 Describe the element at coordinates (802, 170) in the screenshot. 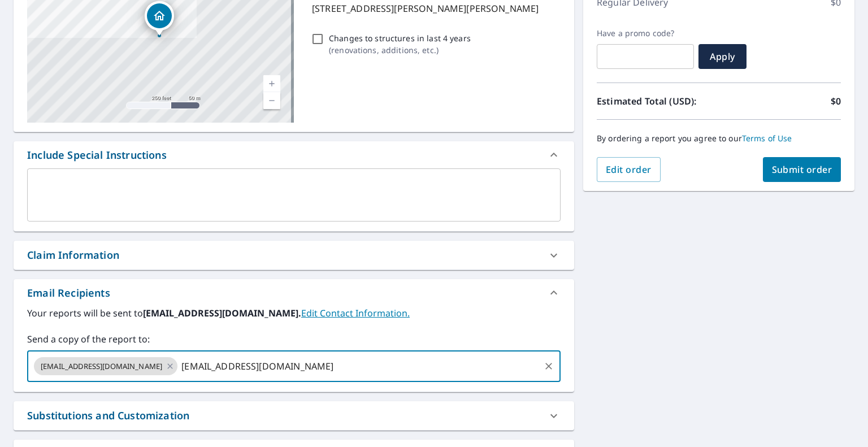

I see `span: Submit order` at that location.